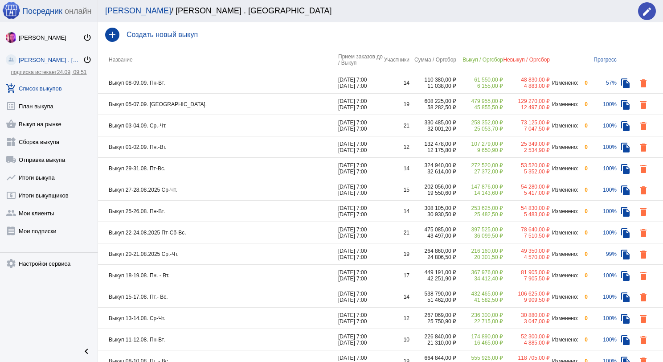 The height and width of the screenshot is (362, 663). Describe the element at coordinates (11, 106) in the screenshot. I see `mat-icon: list_alt` at that location.